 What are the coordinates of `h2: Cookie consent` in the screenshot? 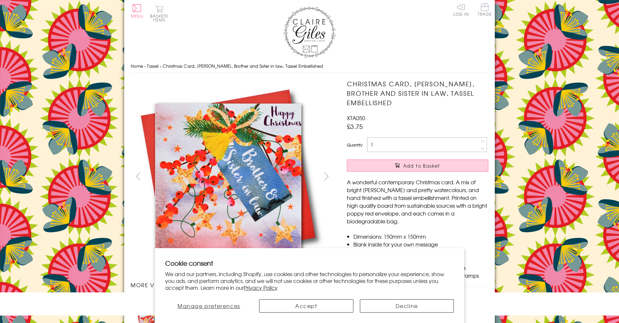 It's located at (310, 263).